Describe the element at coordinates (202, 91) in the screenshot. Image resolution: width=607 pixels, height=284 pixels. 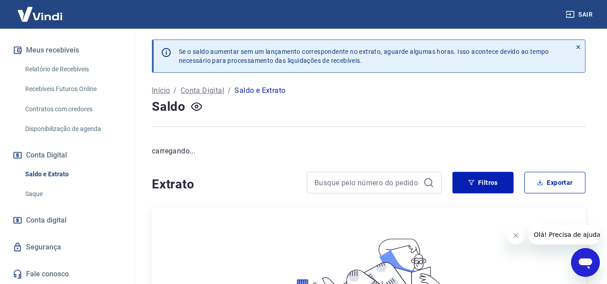
I see `a: Conta Digital` at that location.